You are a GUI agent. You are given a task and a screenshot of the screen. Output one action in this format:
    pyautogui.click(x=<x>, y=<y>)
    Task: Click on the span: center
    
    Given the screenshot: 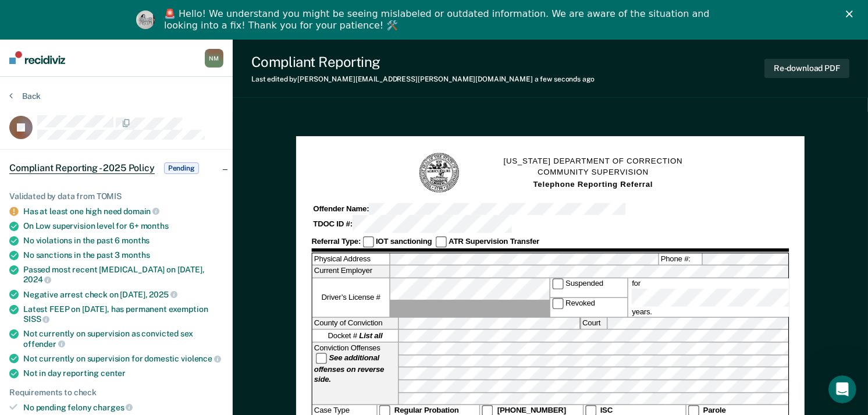 What is the action you would take?
    pyautogui.click(x=113, y=373)
    